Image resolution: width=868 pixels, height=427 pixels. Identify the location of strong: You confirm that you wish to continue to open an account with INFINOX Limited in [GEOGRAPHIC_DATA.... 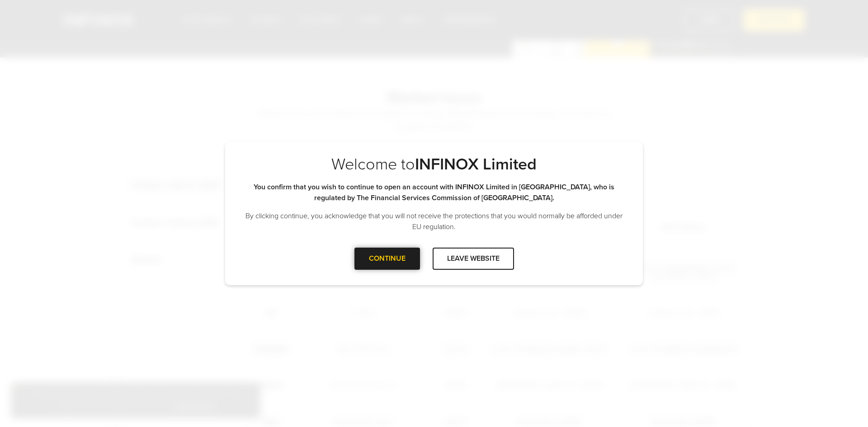
(434, 193).